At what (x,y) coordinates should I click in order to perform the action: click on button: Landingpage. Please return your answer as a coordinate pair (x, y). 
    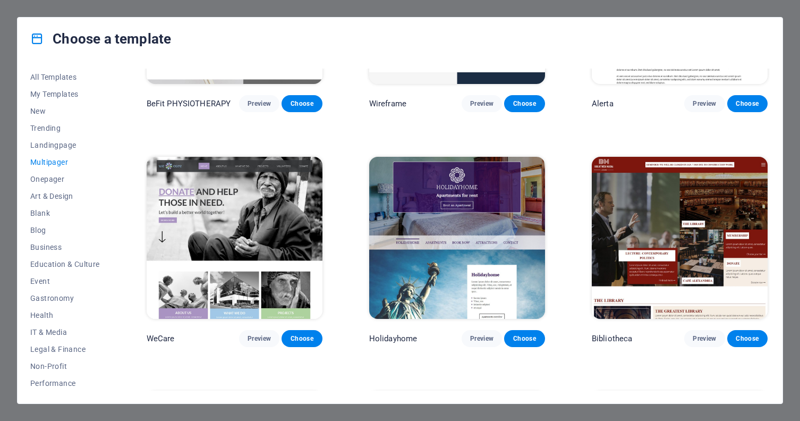
    Looking at the image, I should click on (65, 145).